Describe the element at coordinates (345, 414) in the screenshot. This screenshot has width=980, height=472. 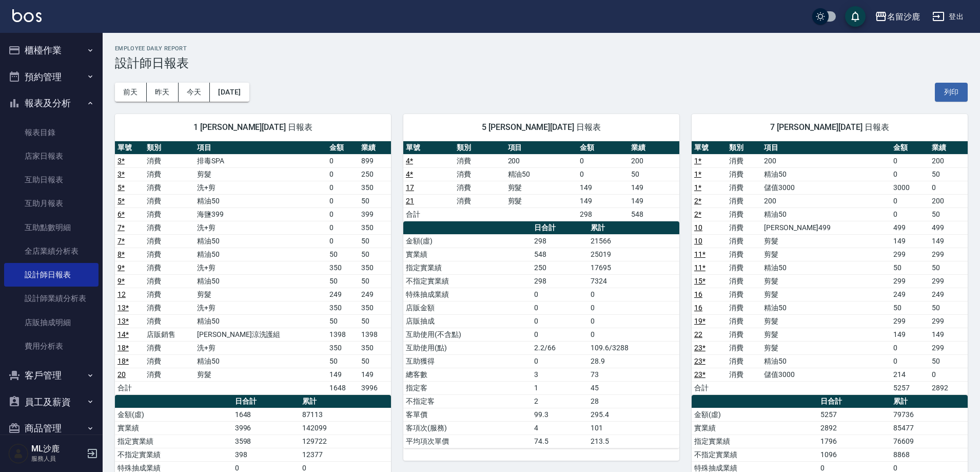
I see `td: 87113` at that location.